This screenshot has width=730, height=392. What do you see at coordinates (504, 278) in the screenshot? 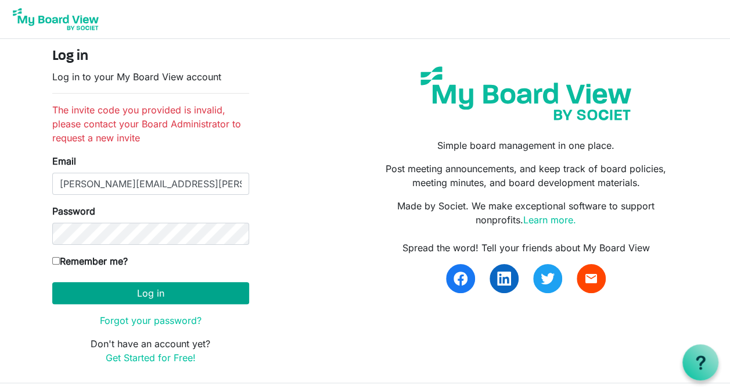
I see `img: linkedin.svg` at bounding box center [504, 278].